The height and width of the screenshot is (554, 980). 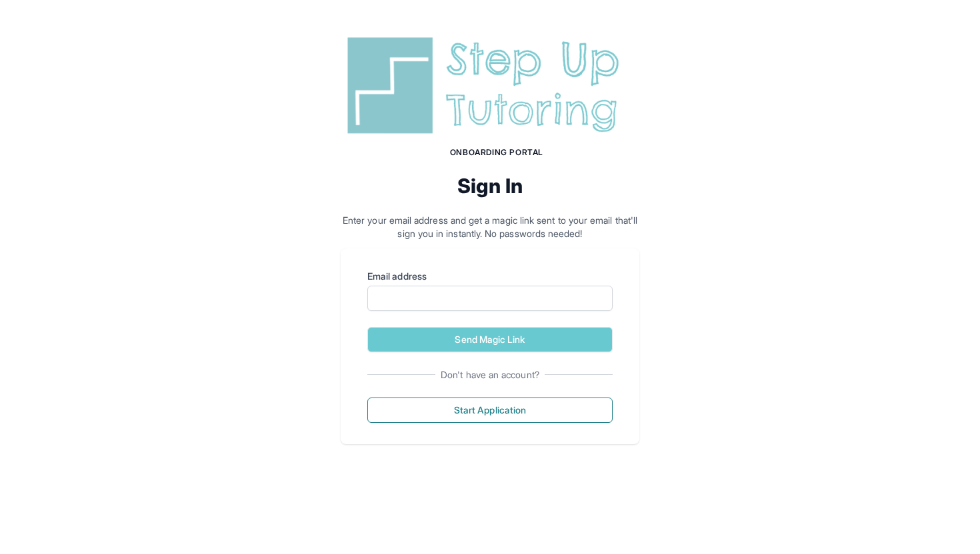 I want to click on h1: Onboarding Portal, so click(x=497, y=153).